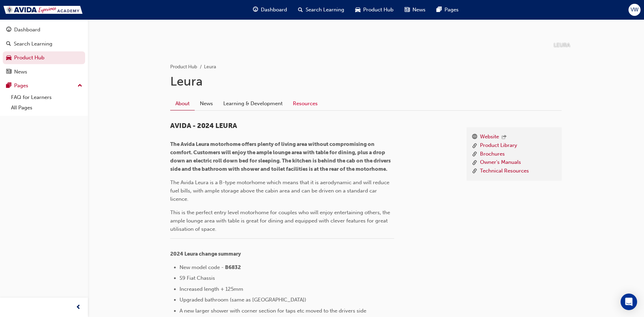 Image resolution: width=644 pixels, height=317 pixels. I want to click on button: DashboardSearch LearningProduct HubNews, so click(44, 51).